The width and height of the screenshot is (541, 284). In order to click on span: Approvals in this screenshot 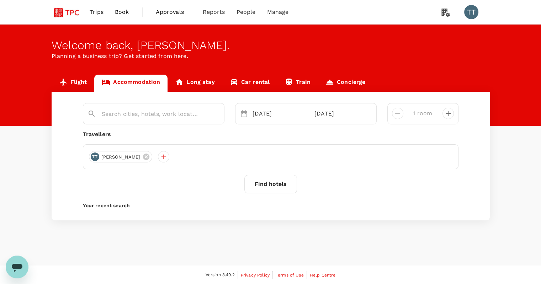, I will do `click(174, 12)`.